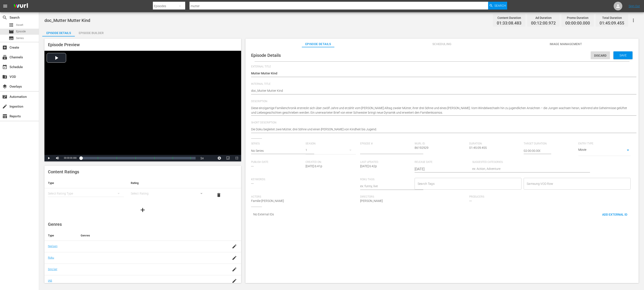 The height and width of the screenshot is (290, 644). Describe the element at coordinates (58, 32) in the screenshot. I see `button: Episode Details` at that location.